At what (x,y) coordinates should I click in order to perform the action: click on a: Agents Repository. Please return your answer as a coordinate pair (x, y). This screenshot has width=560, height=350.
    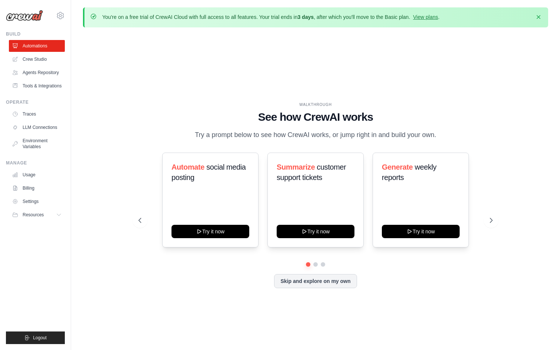
    Looking at the image, I should click on (37, 73).